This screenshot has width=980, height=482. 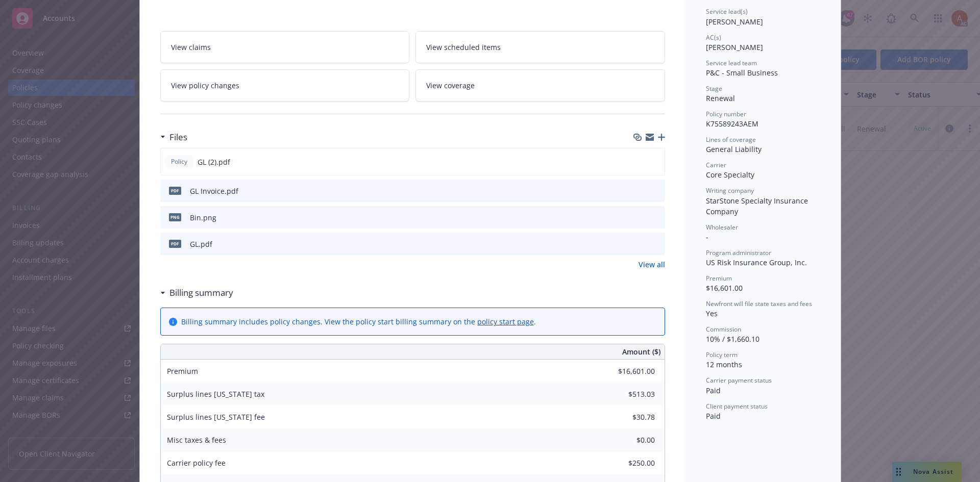 I want to click on a: View scheduled items, so click(x=540, y=47).